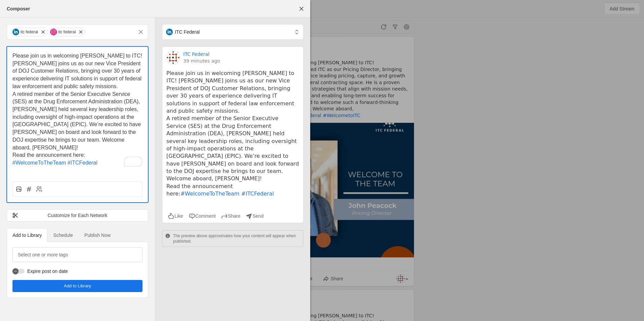  I want to click on button: Add to Library, so click(77, 286).